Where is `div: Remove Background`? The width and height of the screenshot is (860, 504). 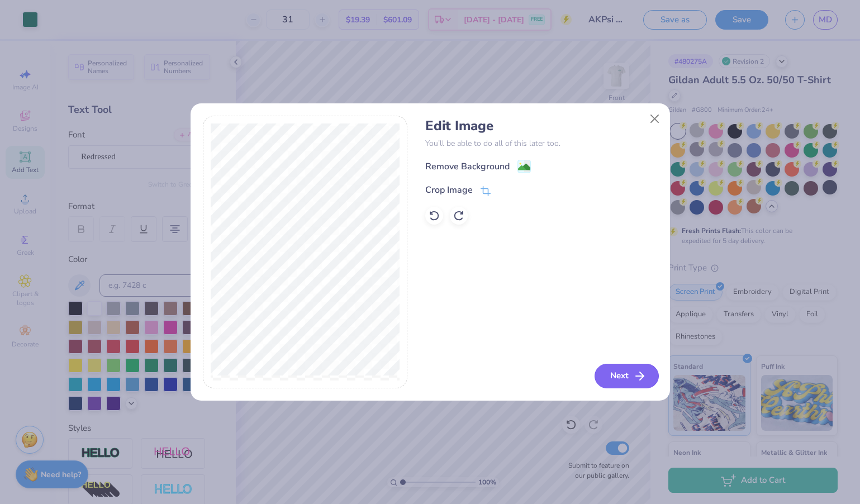
div: Remove Background is located at coordinates (467, 167).